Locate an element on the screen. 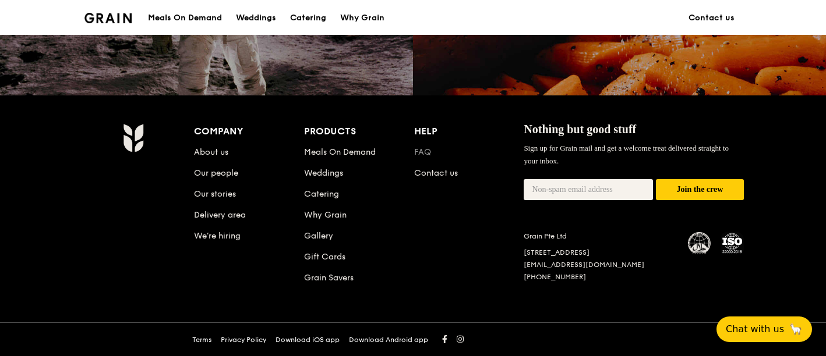 The height and width of the screenshot is (356, 826). div: Grain Pte Ltd is located at coordinates (599, 236).